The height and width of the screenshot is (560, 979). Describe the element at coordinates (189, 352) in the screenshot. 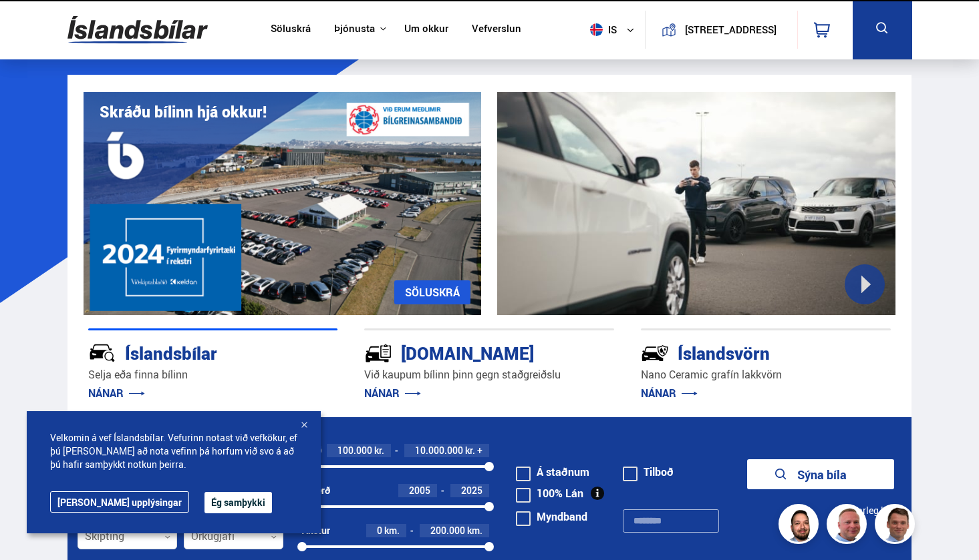

I see `div: Íslandsbílar` at that location.